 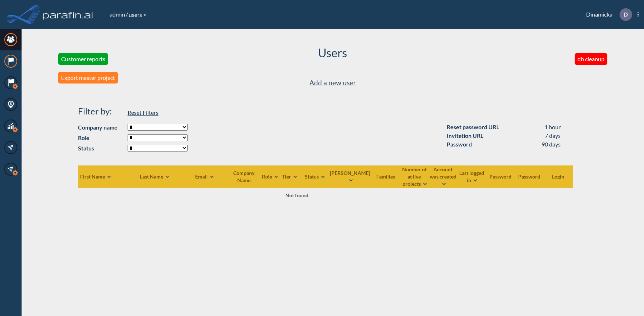 What do you see at coordinates (88, 78) in the screenshot?
I see `button: Export master project` at bounding box center [88, 78].